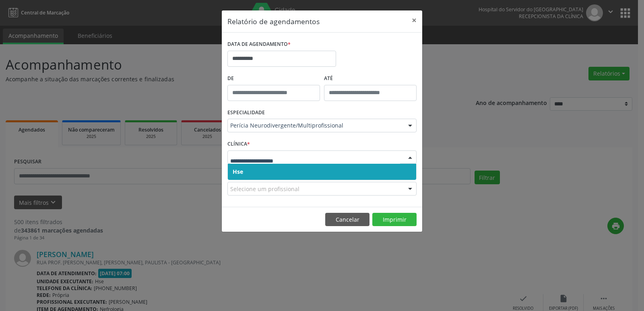 The width and height of the screenshot is (644, 311). I want to click on button: Close, so click(415, 20).